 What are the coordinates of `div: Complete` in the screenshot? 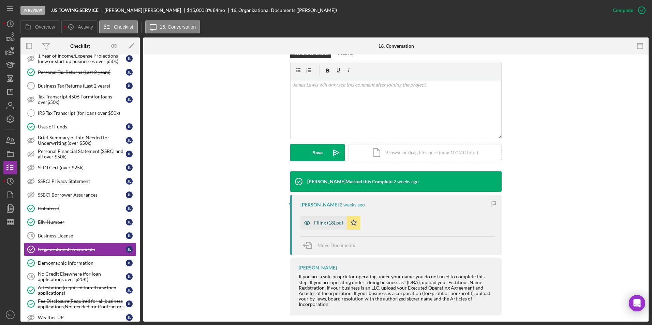 It's located at (623, 10).